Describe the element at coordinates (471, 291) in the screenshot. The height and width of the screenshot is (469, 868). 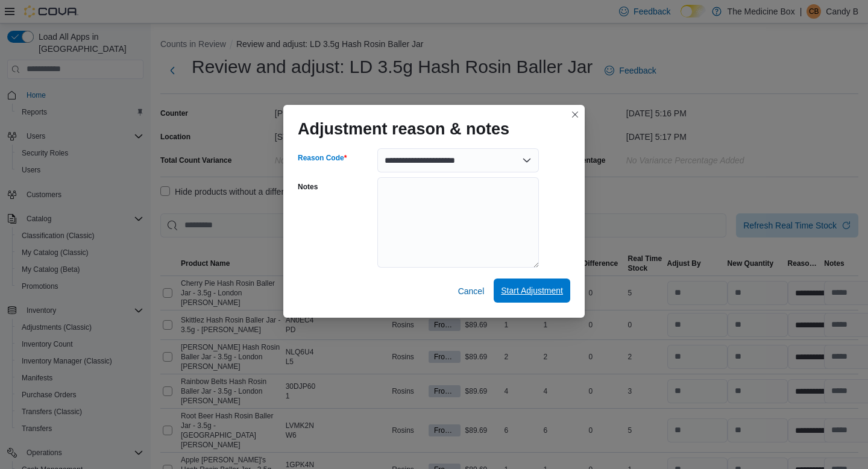
I see `span: Cancel` at that location.